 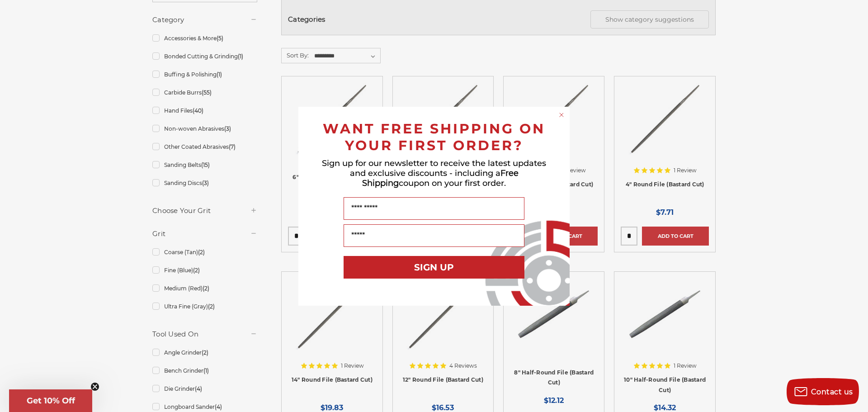 I want to click on span: Sign up for our newsletter to receive the latest updates and exclusive discounts - including a co..., so click(x=434, y=173).